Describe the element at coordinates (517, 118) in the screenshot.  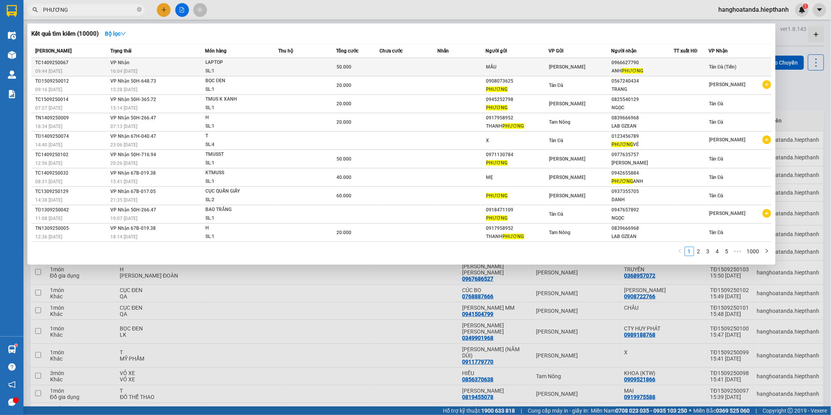
I see `div: 0917958952` at that location.